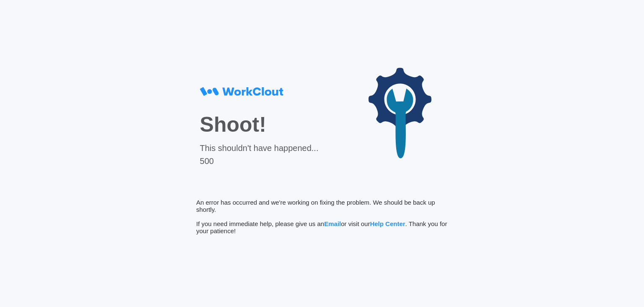 The height and width of the screenshot is (307, 644). I want to click on span: Help Center, so click(387, 224).